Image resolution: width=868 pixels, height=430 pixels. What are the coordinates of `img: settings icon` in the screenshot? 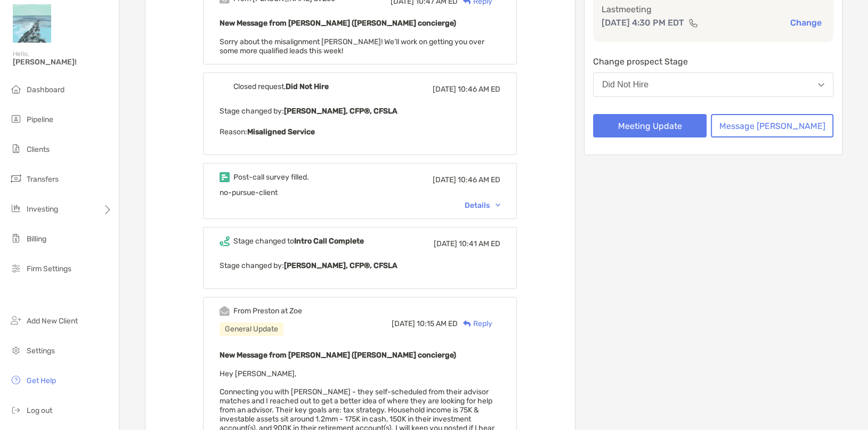 It's located at (16, 350).